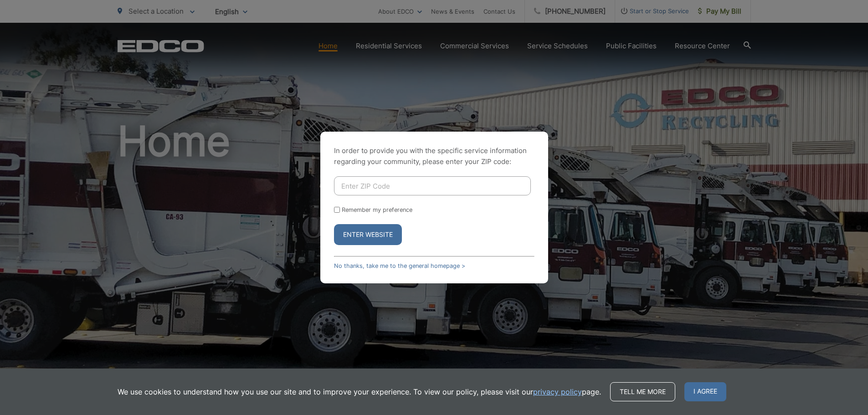 This screenshot has height=415, width=868. What do you see at coordinates (557, 391) in the screenshot?
I see `a: privacy policy` at bounding box center [557, 391].